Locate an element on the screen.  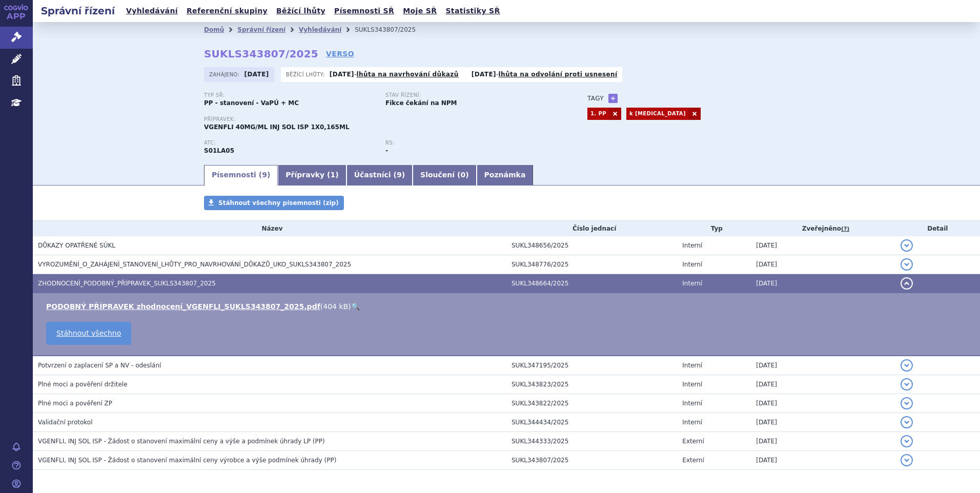
th: Detail is located at coordinates (938, 229).